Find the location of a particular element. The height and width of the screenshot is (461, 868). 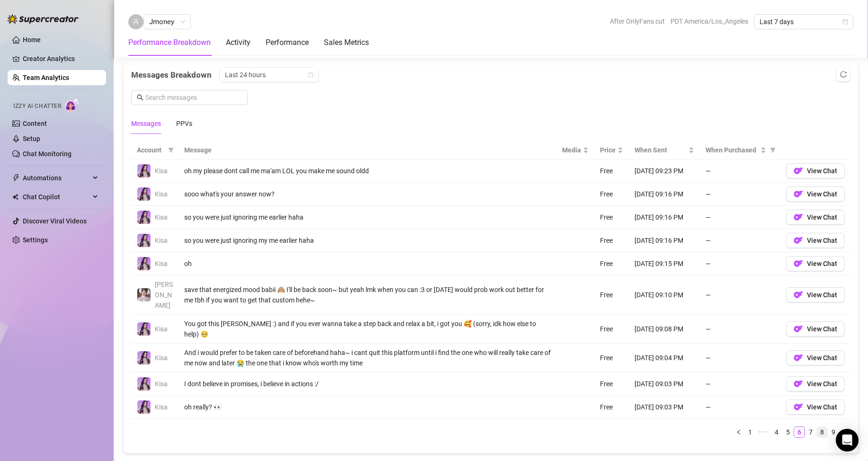

div: PPVs is located at coordinates (184, 124).